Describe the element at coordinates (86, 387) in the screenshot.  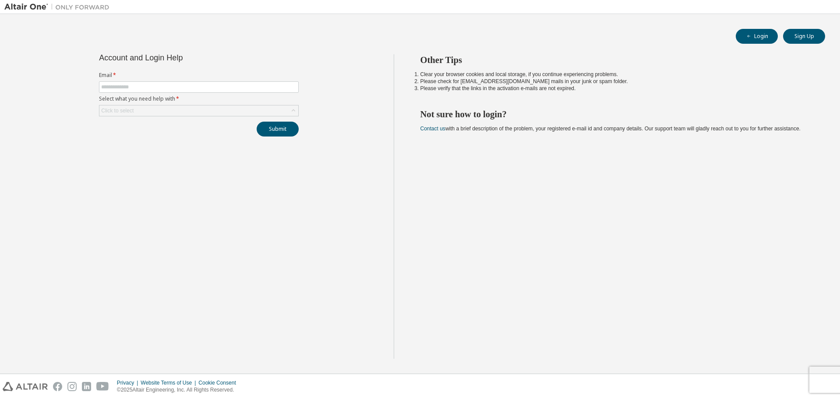
I see `img: linkedin.svg` at that location.